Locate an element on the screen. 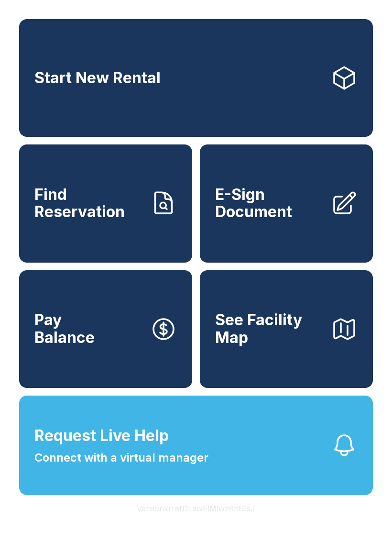 The image size is (392, 541). button: Request Live HelpConnect with a virtual manager is located at coordinates (196, 445).